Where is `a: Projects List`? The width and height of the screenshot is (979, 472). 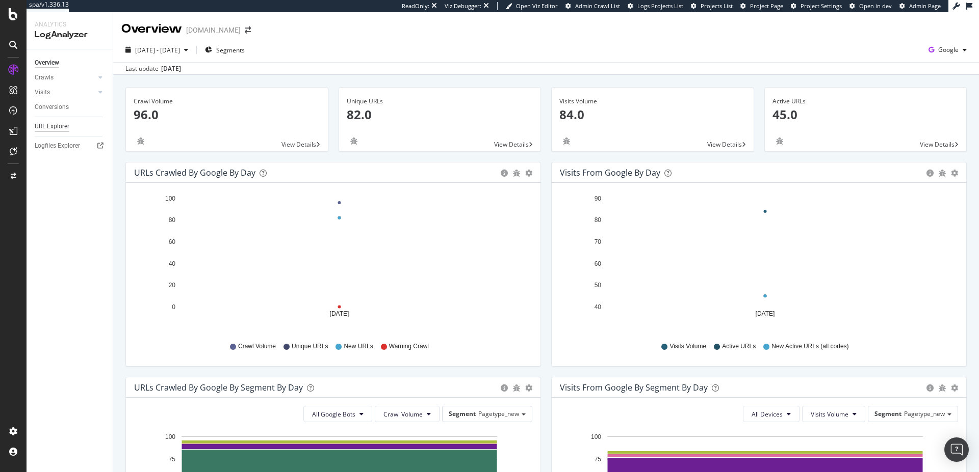
a: Projects List is located at coordinates (711, 6).